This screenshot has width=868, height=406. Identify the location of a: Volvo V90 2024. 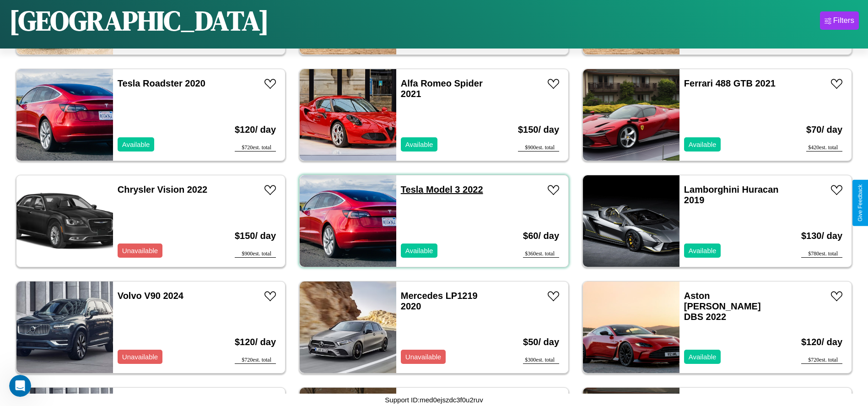
(151, 296).